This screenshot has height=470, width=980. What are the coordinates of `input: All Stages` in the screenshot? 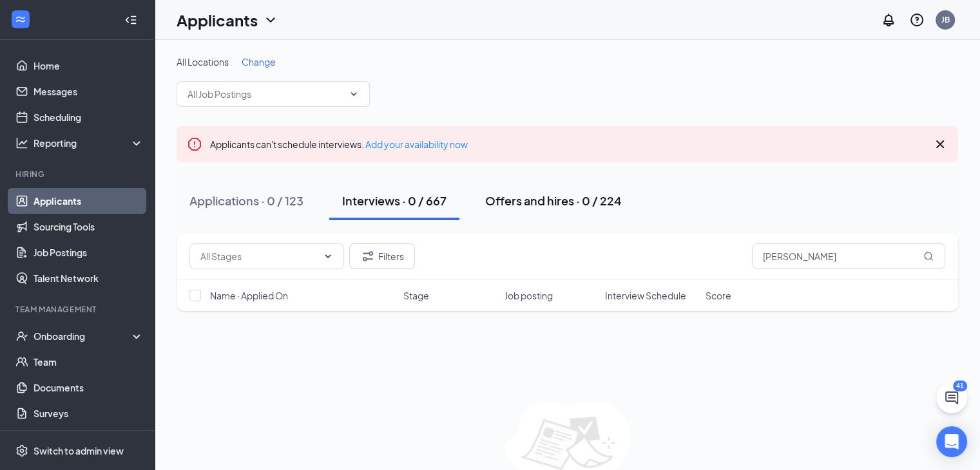 It's located at (259, 257).